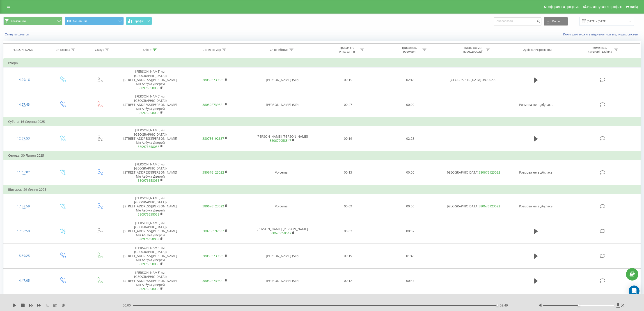  I want to click on td: 00:15, so click(348, 80).